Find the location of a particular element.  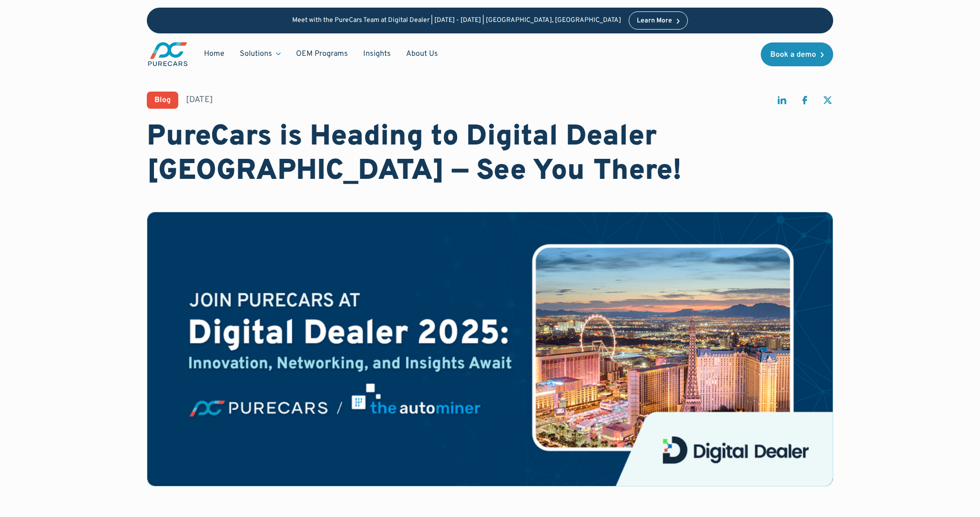

a: Book a demo is located at coordinates (796, 54).